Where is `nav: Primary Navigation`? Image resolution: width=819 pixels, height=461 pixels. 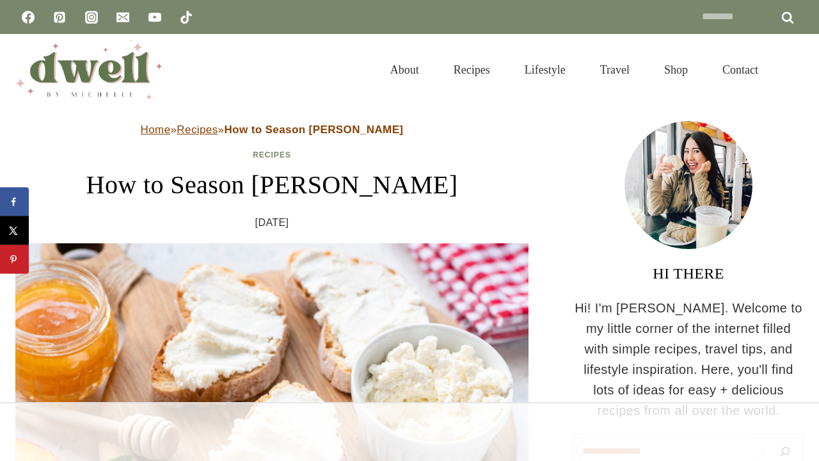 nav: Primary Navigation is located at coordinates (574, 70).